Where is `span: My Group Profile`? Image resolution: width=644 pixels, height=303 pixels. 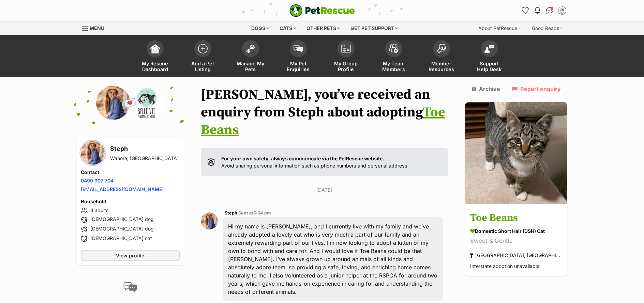 span: My Group Profile is located at coordinates (346, 66).